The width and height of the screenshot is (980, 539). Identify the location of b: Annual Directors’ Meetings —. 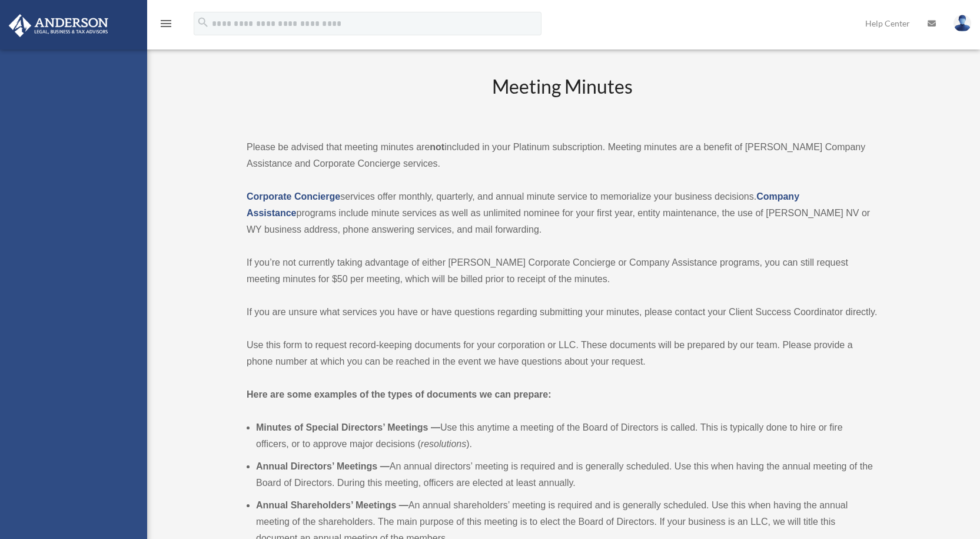
(322, 466).